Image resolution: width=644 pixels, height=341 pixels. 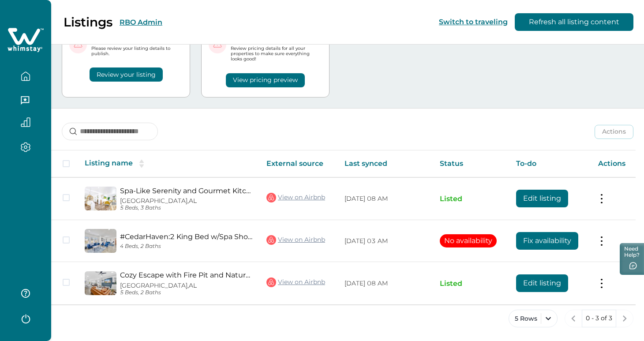 What do you see at coordinates (186, 246) in the screenshot?
I see `p: 4 Beds, 2 Baths` at bounding box center [186, 246].